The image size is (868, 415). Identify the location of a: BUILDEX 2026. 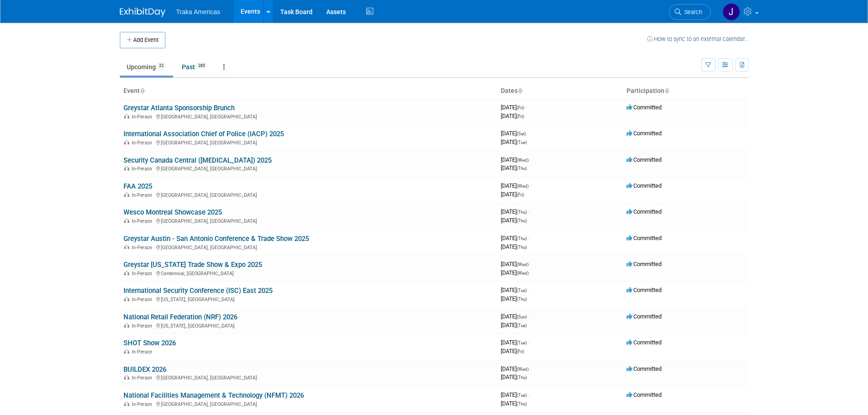
(145, 369).